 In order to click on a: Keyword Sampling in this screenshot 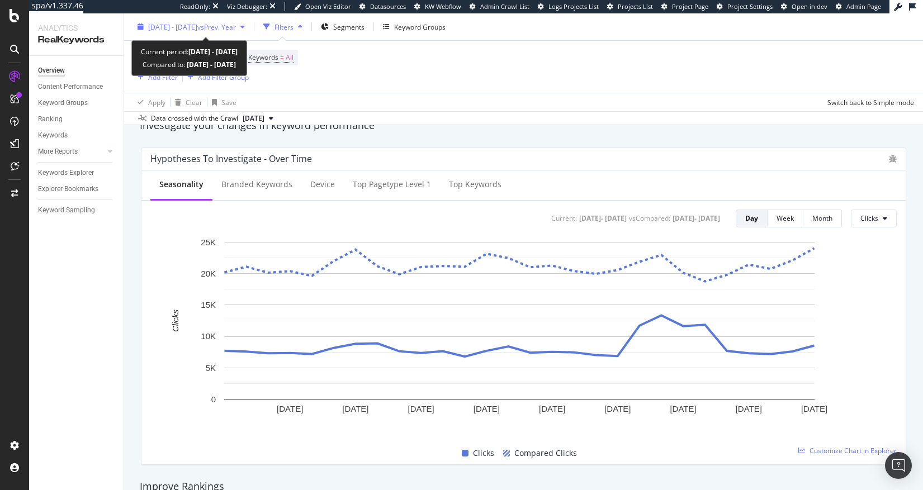, I will do `click(77, 210)`.